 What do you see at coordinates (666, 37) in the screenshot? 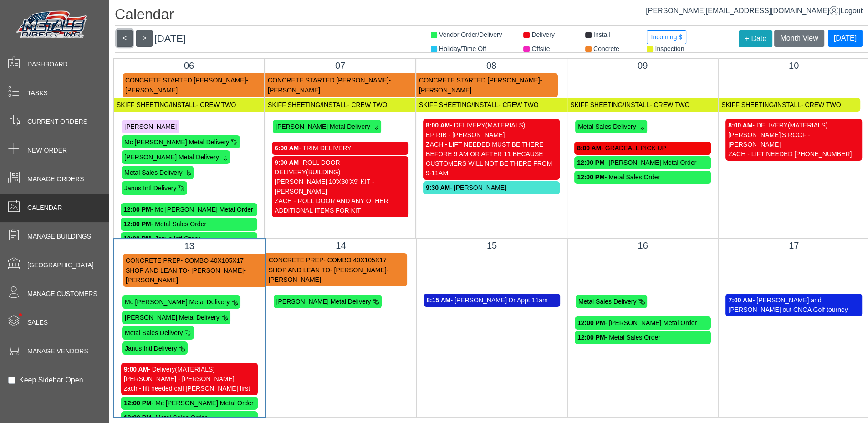
I see `button: Incoming $` at bounding box center [666, 37].